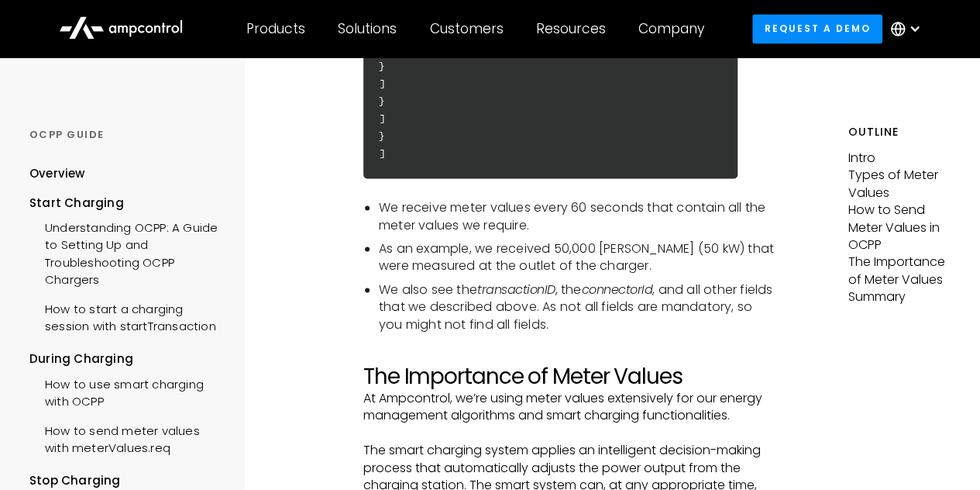 The height and width of the screenshot is (490, 980). I want to click on em: connectorId, so click(617, 289).